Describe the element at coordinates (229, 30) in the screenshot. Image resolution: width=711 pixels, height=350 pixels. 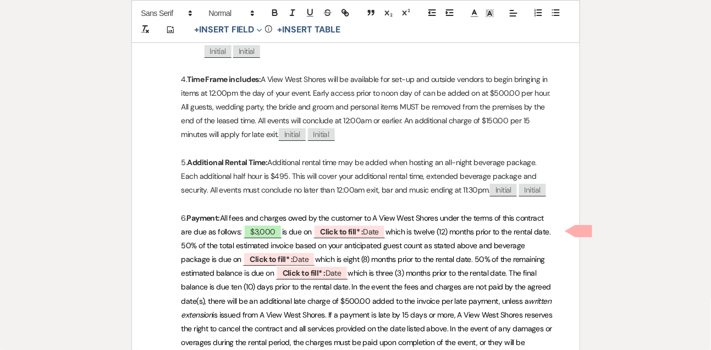
I see `button: Insert Field` at that location.